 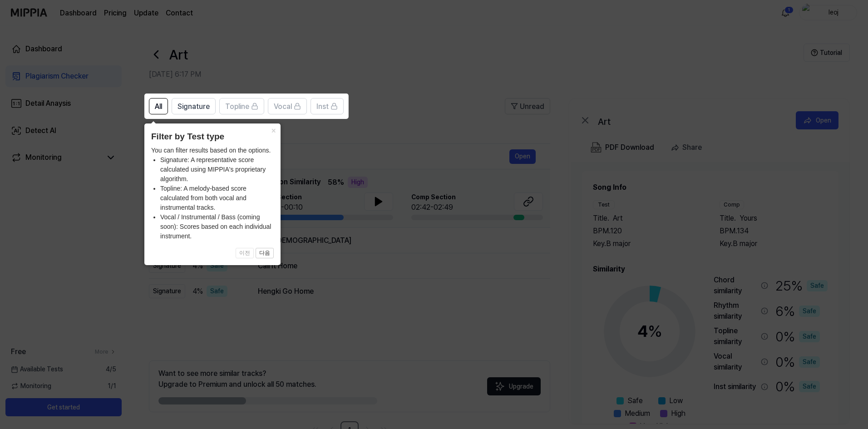 I want to click on button: Close, so click(x=273, y=130).